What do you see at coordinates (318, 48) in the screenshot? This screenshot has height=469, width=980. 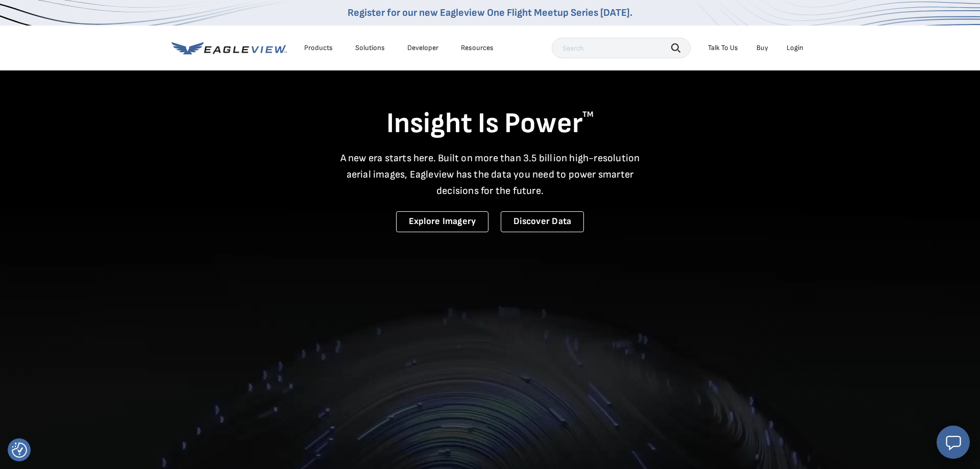 I see `div: Products` at bounding box center [318, 48].